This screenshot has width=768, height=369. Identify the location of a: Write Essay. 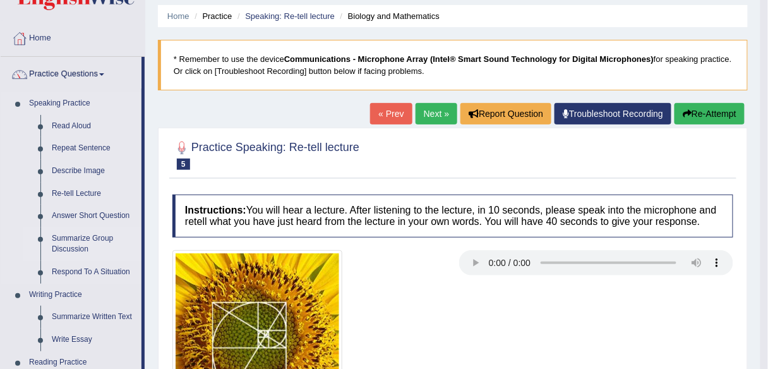
(94, 340).